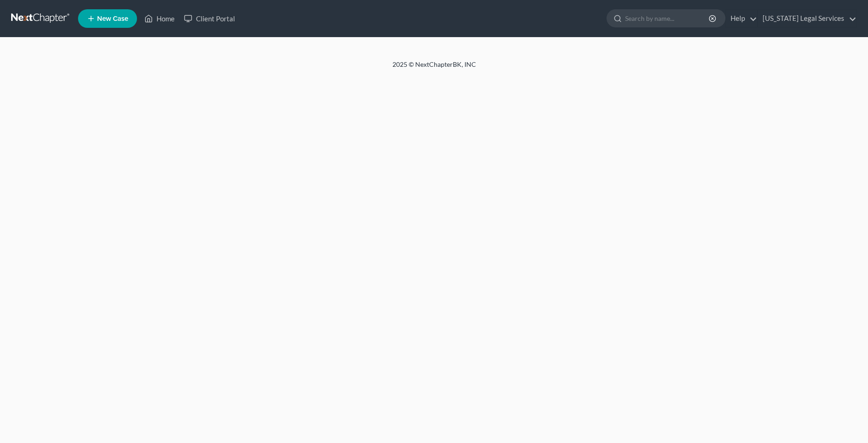 This screenshot has height=443, width=868. I want to click on a: Help, so click(741, 19).